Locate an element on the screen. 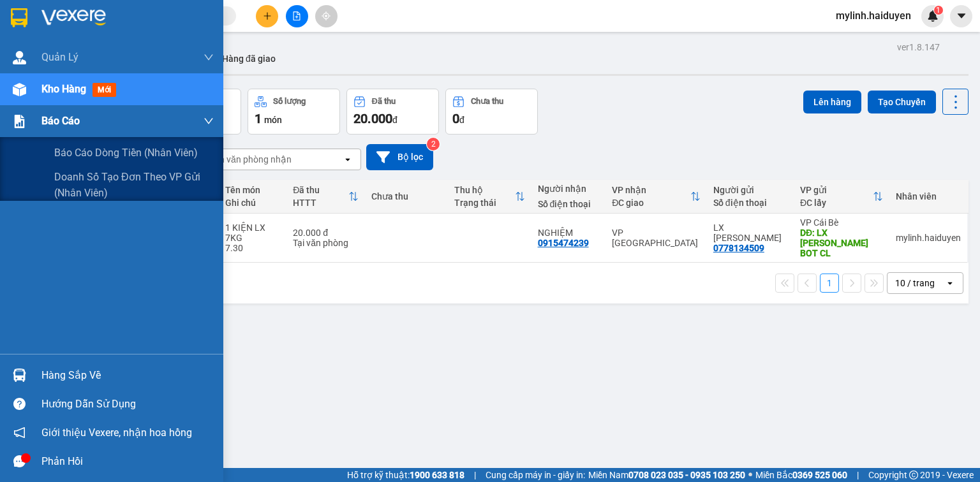  button: 1 is located at coordinates (829, 283).